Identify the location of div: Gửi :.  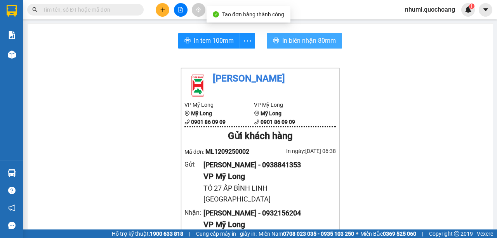
(194, 164).